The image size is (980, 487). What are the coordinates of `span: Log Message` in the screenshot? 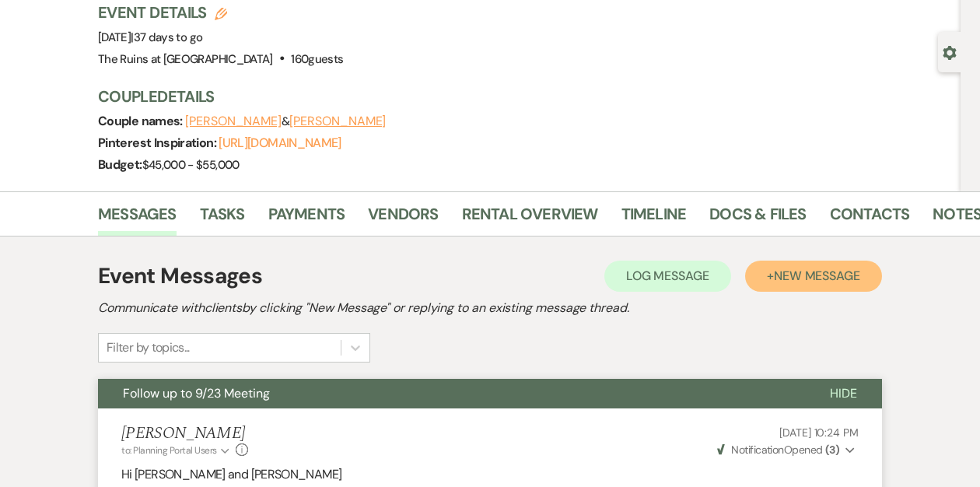 It's located at (667, 276).